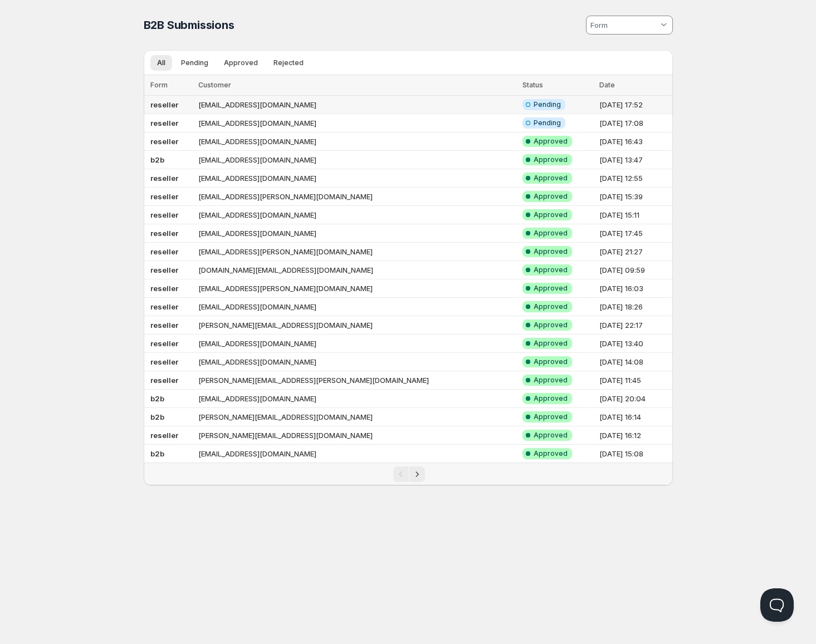  I want to click on span: All, so click(161, 63).